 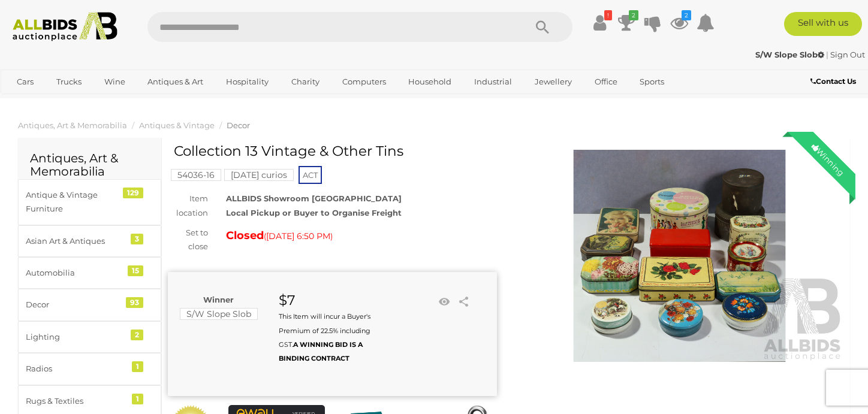 I want to click on li: Watch this item, so click(x=444, y=302).